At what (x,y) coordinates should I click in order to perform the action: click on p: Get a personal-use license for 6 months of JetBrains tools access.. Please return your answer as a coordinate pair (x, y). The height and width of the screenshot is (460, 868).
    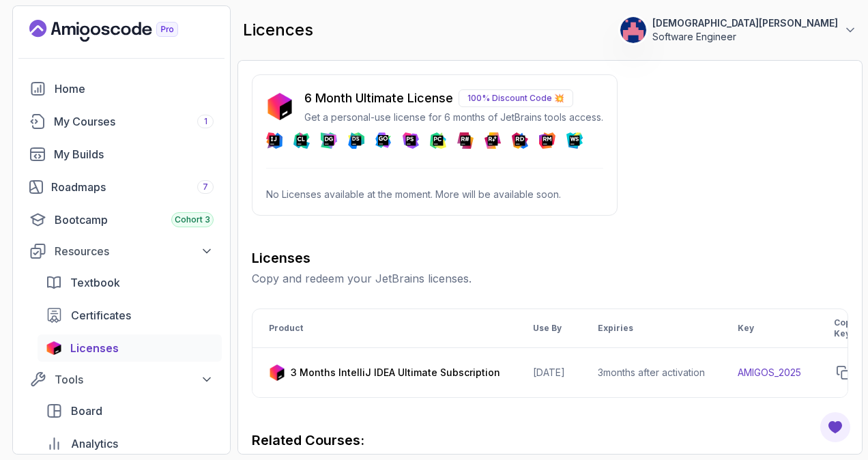
    Looking at the image, I should click on (454, 118).